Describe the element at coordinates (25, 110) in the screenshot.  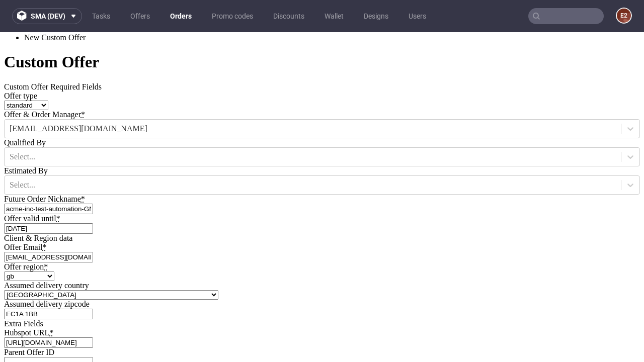
I see `label: Qualified By` at that location.